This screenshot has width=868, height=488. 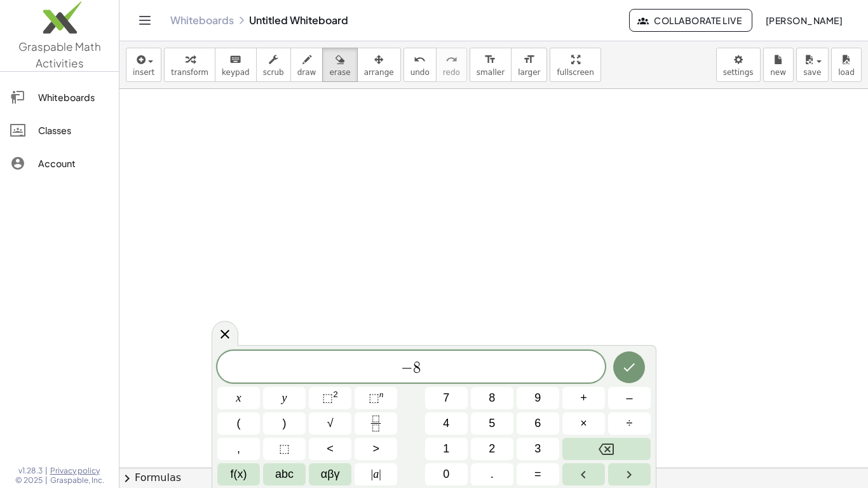 I want to click on button: Equals, so click(x=538, y=474).